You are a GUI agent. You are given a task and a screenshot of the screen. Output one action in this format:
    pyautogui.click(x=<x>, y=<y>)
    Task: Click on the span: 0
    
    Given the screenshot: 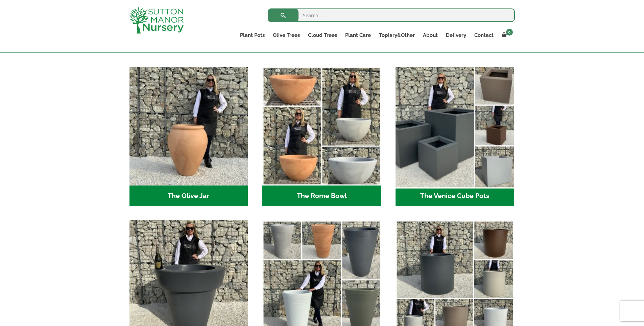 What is the action you would take?
    pyautogui.click(x=510, y=32)
    